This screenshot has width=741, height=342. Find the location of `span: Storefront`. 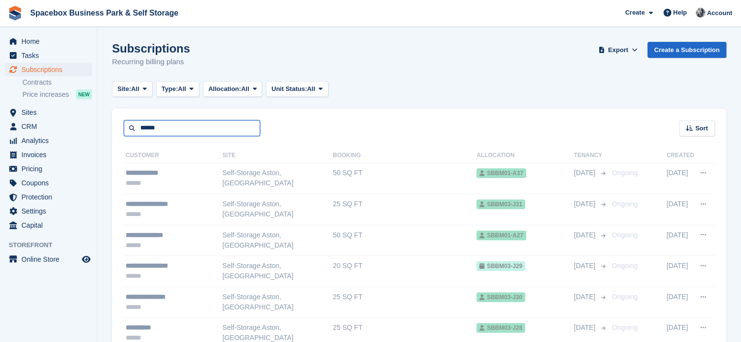

span: Storefront is located at coordinates (53, 246).